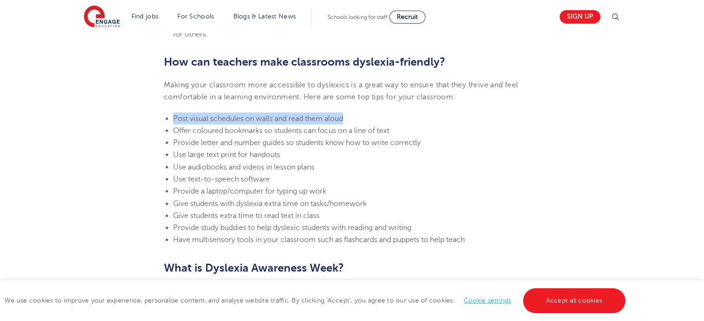 The width and height of the screenshot is (704, 321). Describe the element at coordinates (246, 216) in the screenshot. I see `span: Give students extra time to read text in class` at that location.